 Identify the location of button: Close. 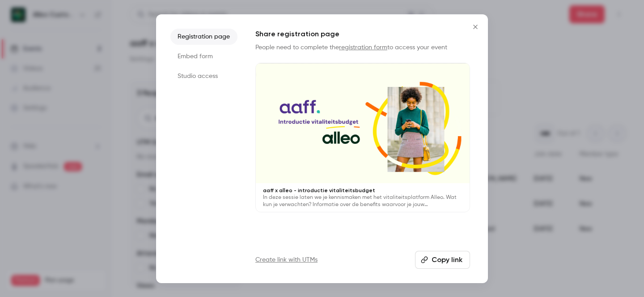
(476, 27).